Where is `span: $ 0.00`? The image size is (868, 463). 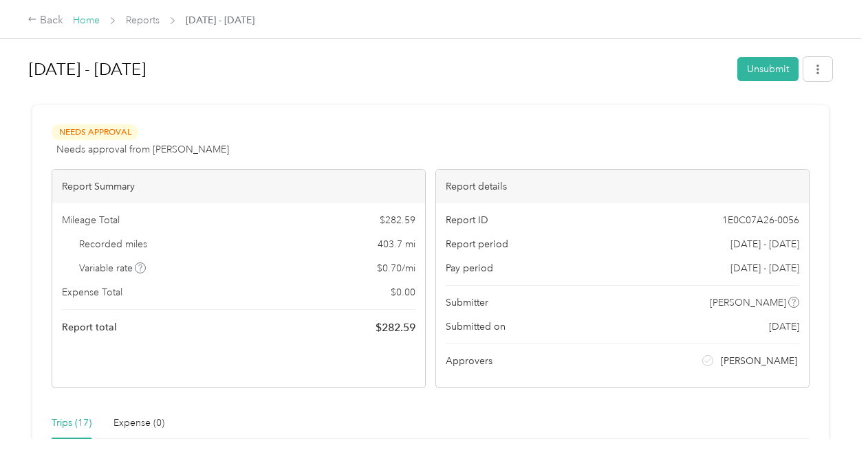 span: $ 0.00 is located at coordinates (403, 292).